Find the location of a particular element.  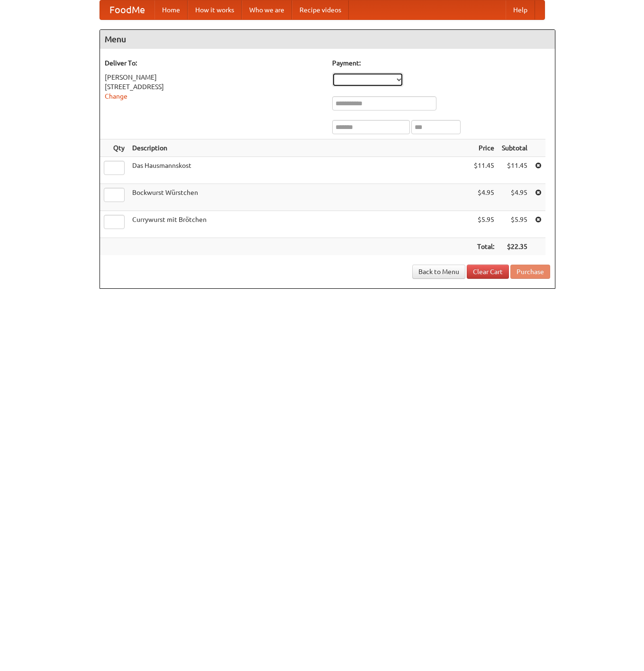

a: Change is located at coordinates (116, 96).